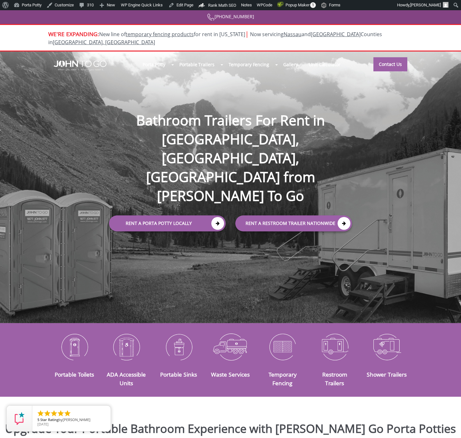 This screenshot has width=461, height=438. What do you see at coordinates (49, 419) in the screenshot?
I see `span: Star Rating` at bounding box center [49, 419].